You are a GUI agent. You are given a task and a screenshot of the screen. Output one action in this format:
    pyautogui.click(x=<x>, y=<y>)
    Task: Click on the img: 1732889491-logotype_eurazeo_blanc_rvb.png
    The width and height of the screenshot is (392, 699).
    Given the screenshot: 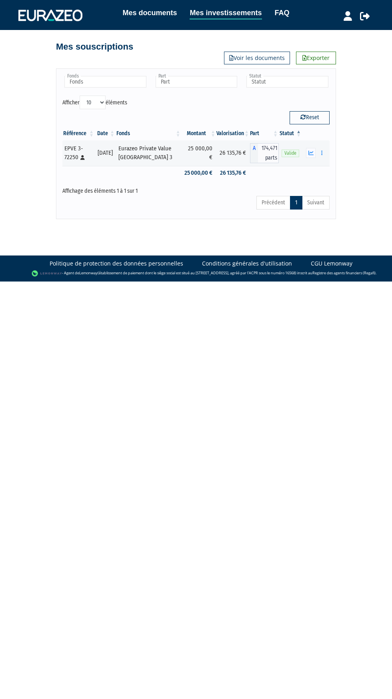 What is the action you would take?
    pyautogui.click(x=50, y=15)
    